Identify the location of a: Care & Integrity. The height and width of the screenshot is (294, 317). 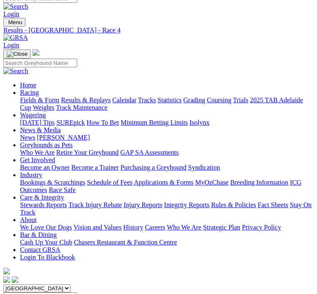
(42, 197).